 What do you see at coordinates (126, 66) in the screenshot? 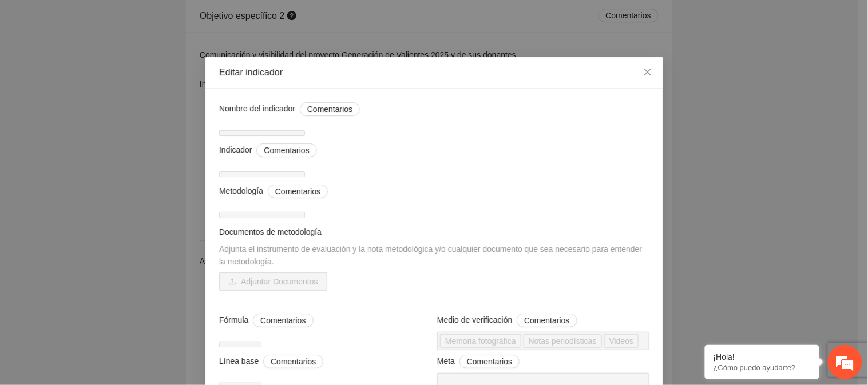
I see `div: Chatee con nosotros ahora` at bounding box center [126, 66].